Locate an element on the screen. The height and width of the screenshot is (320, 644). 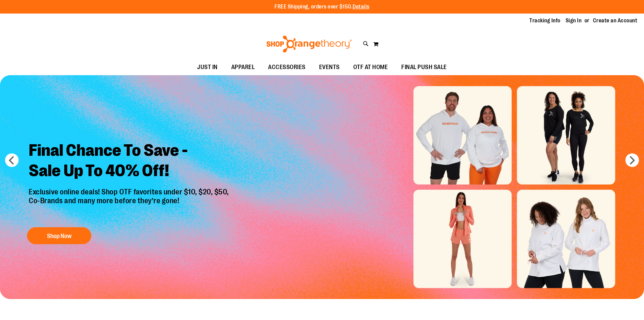
span: FINAL PUSH SALE is located at coordinates (424, 67).